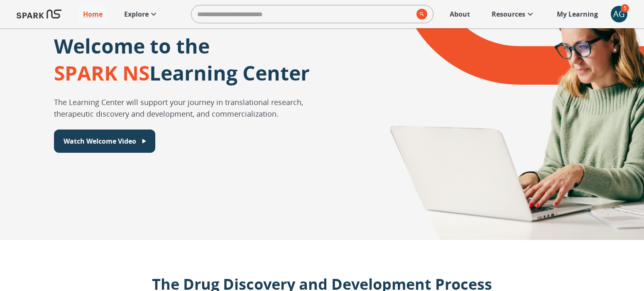  What do you see at coordinates (141, 14) in the screenshot?
I see `a: Explore` at bounding box center [141, 14].